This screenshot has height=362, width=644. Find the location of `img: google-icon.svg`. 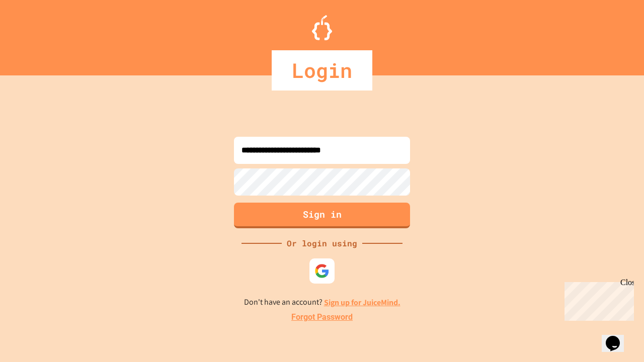

img: google-icon.svg is located at coordinates (322, 271).